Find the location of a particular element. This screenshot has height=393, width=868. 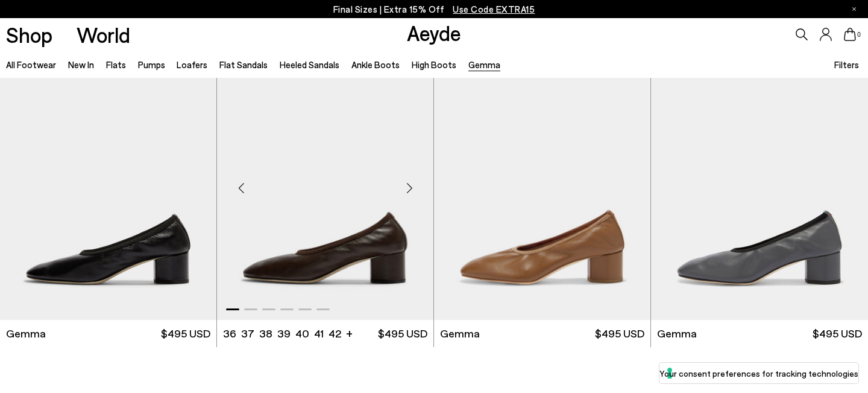

p: Final Sizes | Extra 15% Off is located at coordinates (434, 9).